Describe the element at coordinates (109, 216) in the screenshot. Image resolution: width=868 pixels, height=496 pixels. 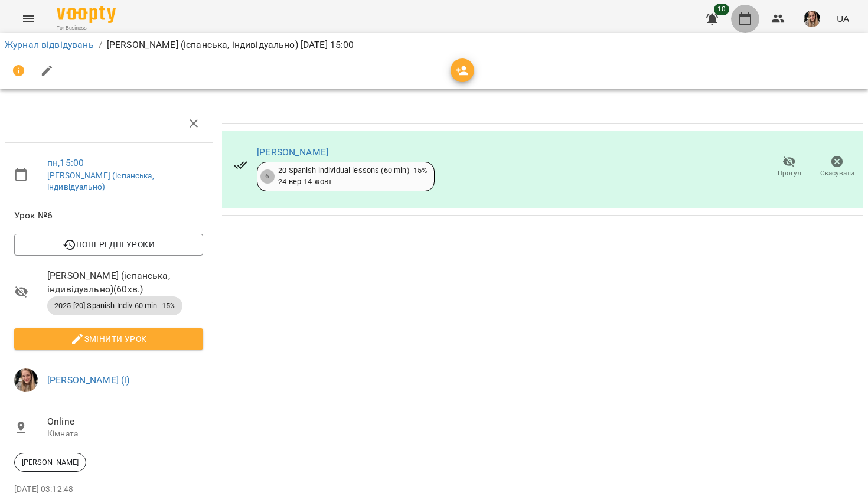
I see `span: Урок №6` at that location.